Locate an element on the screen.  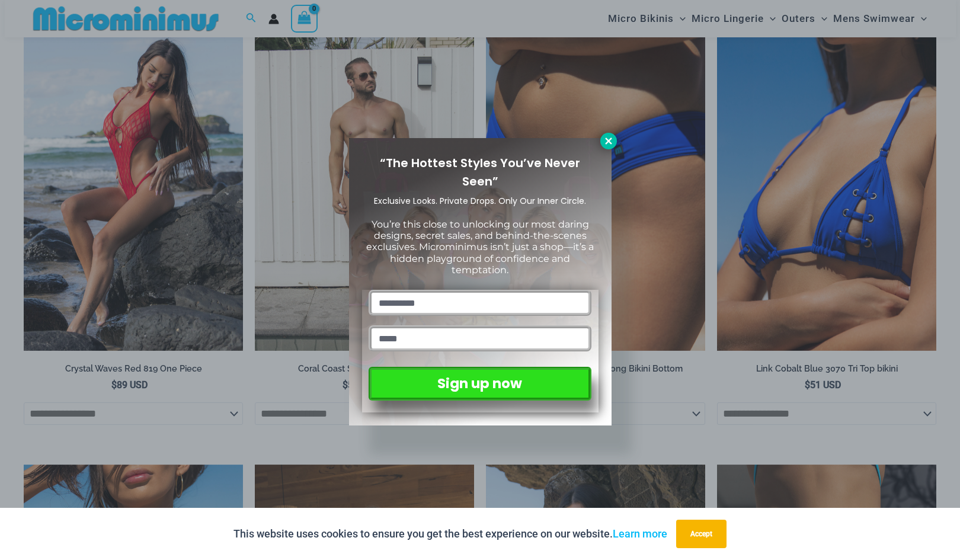
button: Accept is located at coordinates (702, 534).